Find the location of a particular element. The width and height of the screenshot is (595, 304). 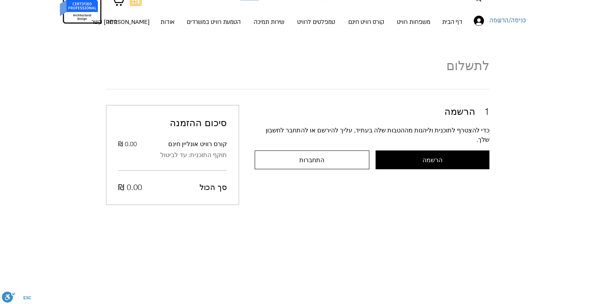

button: כניסה/הרשמה is located at coordinates (486, 21).